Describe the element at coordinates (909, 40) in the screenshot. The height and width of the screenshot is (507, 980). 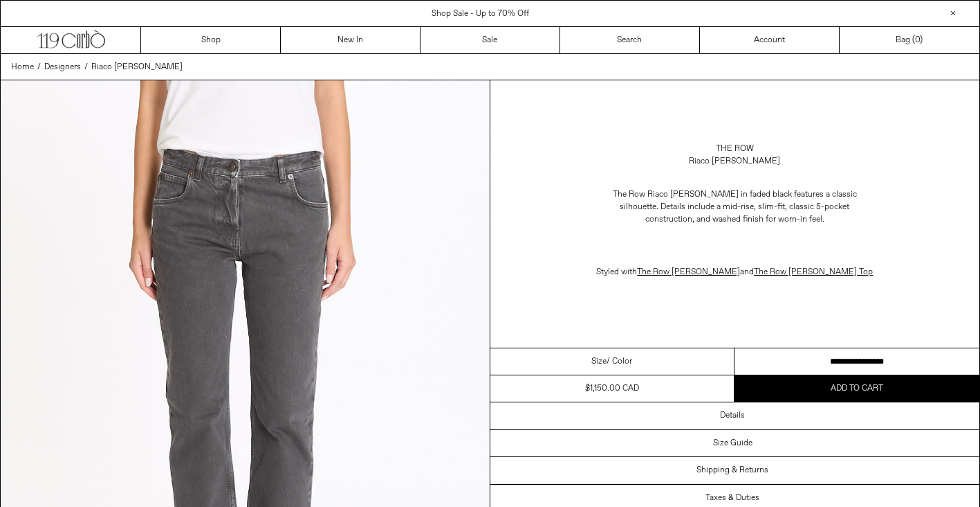
I see `a: Bag ()` at that location.